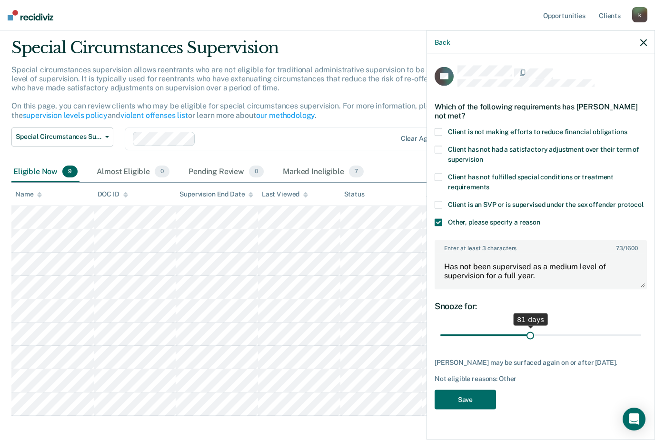  Describe the element at coordinates (530, 320) in the screenshot. I see `div: 81 days` at that location.